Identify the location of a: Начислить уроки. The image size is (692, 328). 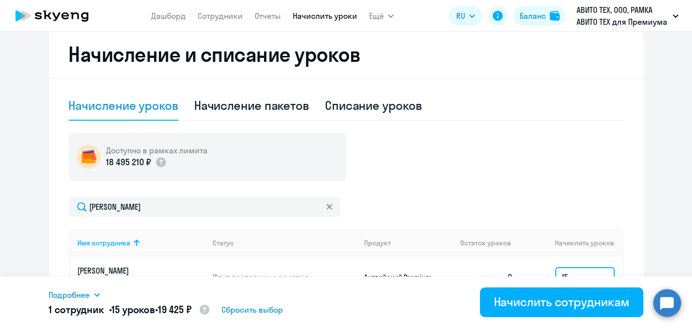
(325, 16).